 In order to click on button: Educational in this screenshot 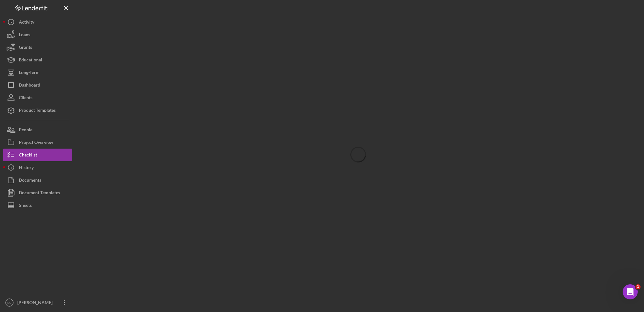, I will do `click(38, 60)`.